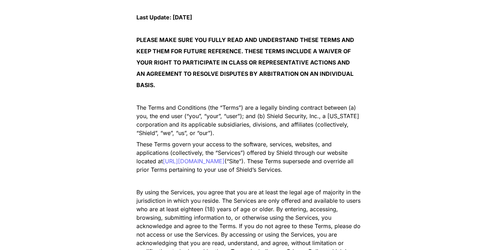  What do you see at coordinates (245, 74) in the screenshot?
I see `strong: AN AGREEMENT TO RESOLVE DISPUTES BY ARBITRATION ON AN INDIVIDUAL` at bounding box center [245, 74].